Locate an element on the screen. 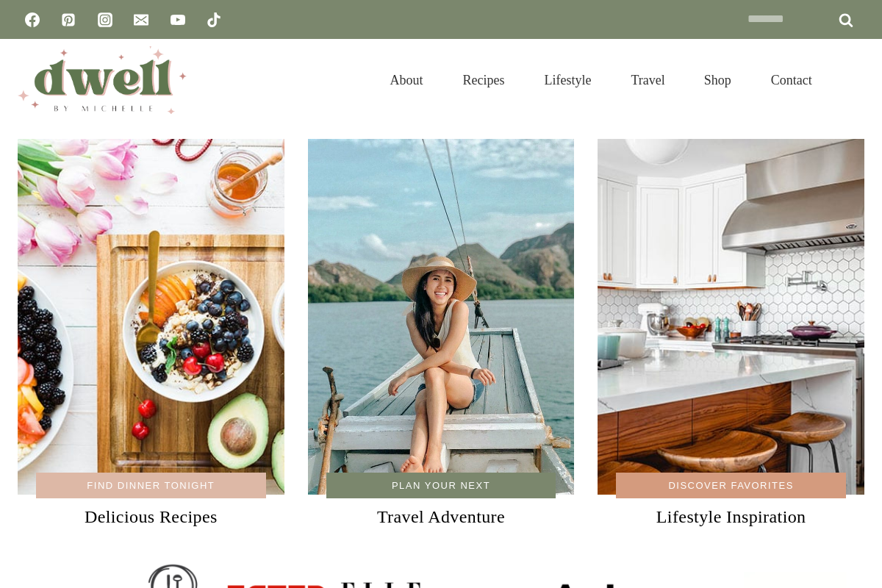 The image size is (882, 588). a: Shop is located at coordinates (717, 80).